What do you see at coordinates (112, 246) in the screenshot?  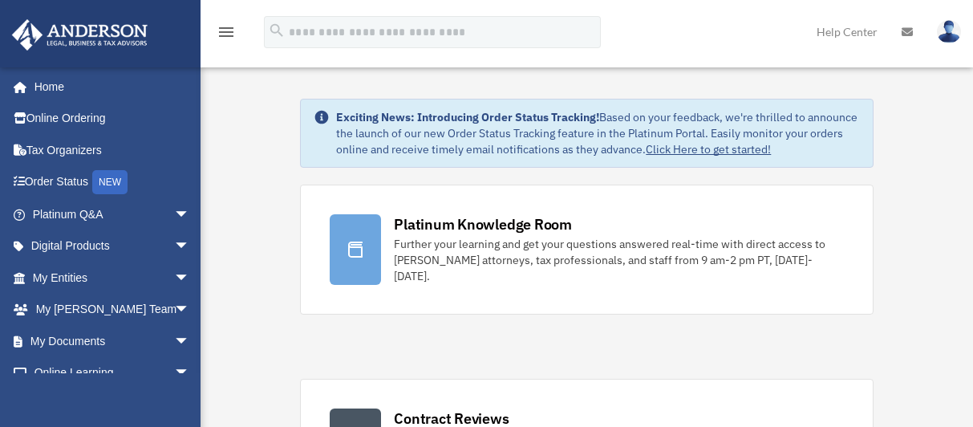 I see `a: Digital Productsarrow_drop_down` at bounding box center [112, 246].